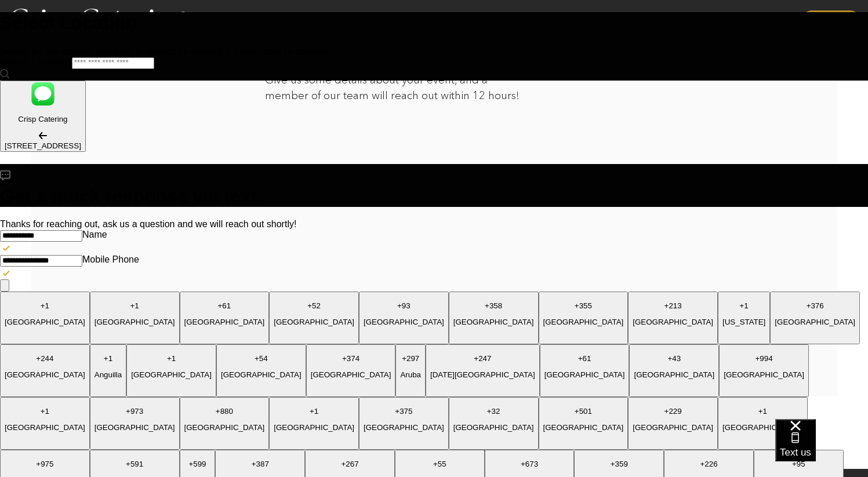 The width and height of the screenshot is (868, 477). Describe the element at coordinates (674, 358) in the screenshot. I see `p: + 43` at that location.